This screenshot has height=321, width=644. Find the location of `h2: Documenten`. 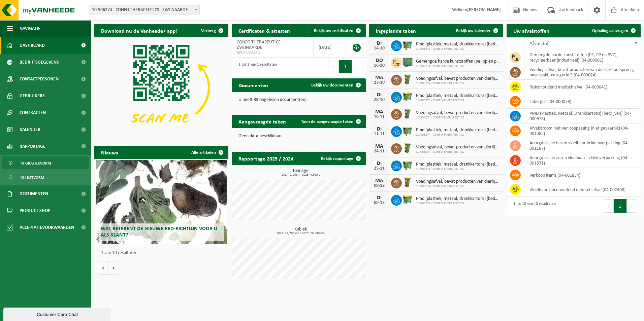

h2: Documenten is located at coordinates (254, 85).